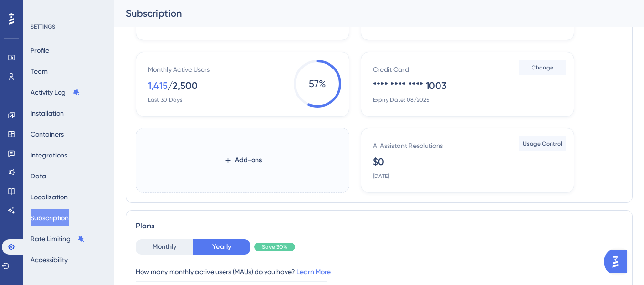 The image size is (644, 285). What do you see at coordinates (11, 14) in the screenshot?
I see `img: launcher-image-alternative-text` at bounding box center [11, 14].